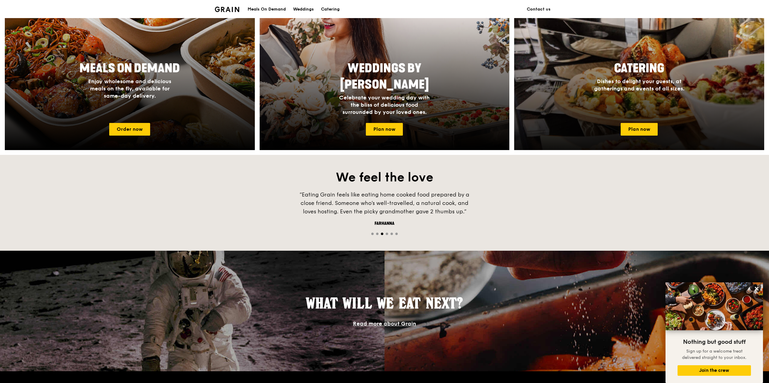 The image size is (769, 383). I want to click on img: DSC07876-Edit02-Large.jpeg, so click(714, 306).